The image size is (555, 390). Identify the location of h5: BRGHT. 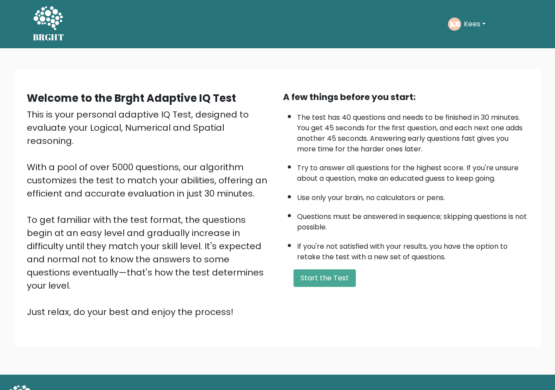
(49, 37).